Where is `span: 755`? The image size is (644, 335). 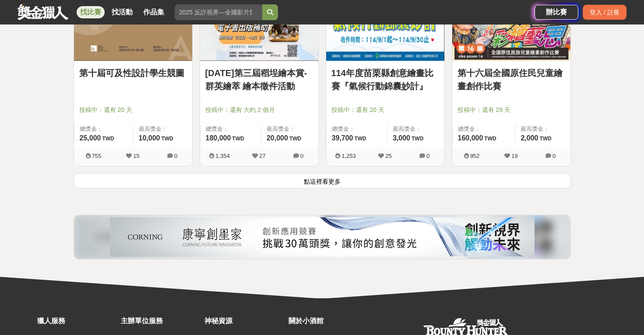
span: 755 is located at coordinates (97, 156).